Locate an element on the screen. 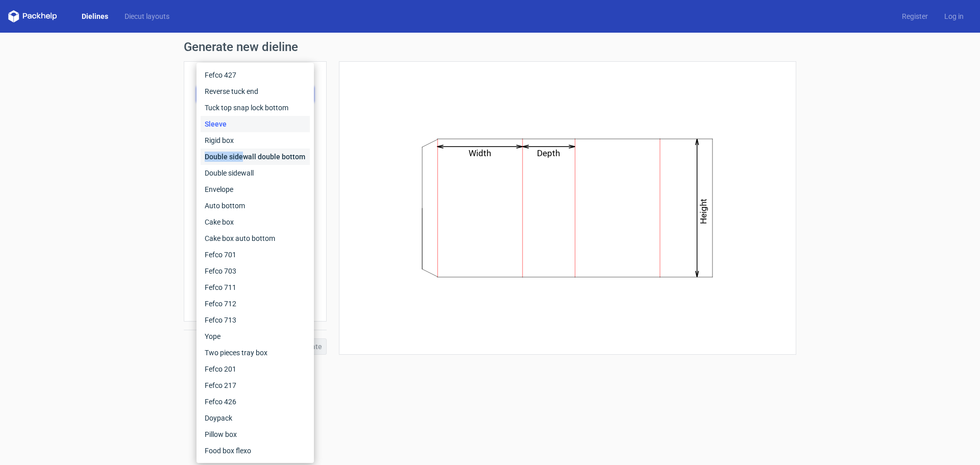  div: Pillow box is located at coordinates (255, 435).